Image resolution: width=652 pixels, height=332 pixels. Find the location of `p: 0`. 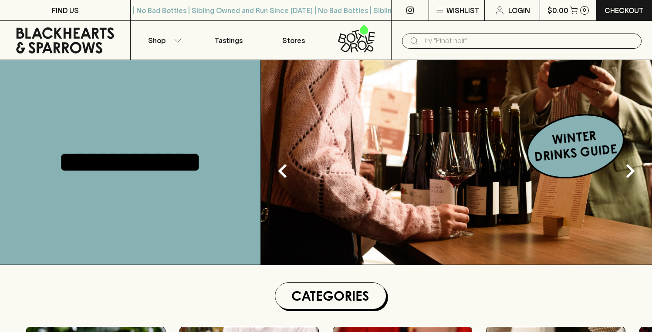

p: 0 is located at coordinates (584, 10).